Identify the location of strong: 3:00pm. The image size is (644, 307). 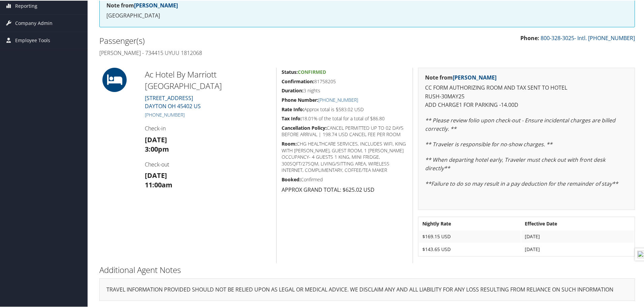
(157, 148).